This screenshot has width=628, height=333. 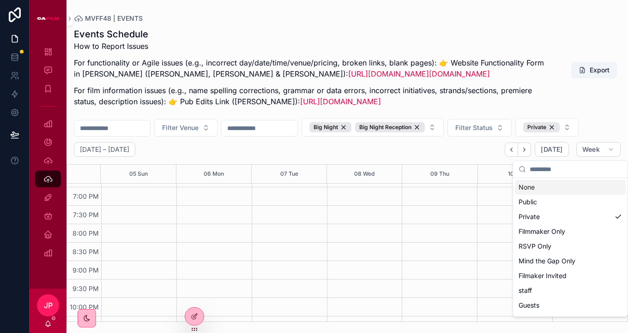 What do you see at coordinates (514, 174) in the screenshot?
I see `div: 10 Fri` at bounding box center [514, 174].